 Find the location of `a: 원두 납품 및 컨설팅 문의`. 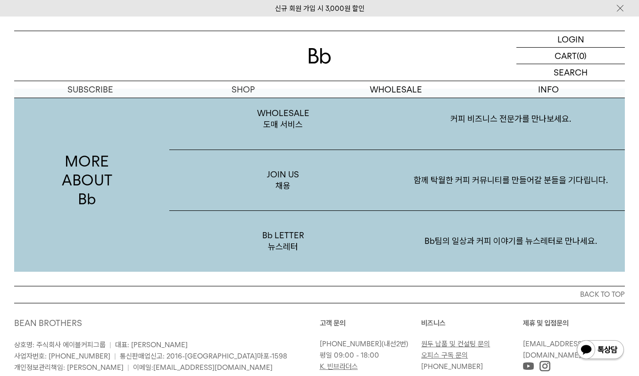

a: 원두 납품 및 컨설팅 문의 is located at coordinates (456, 344).